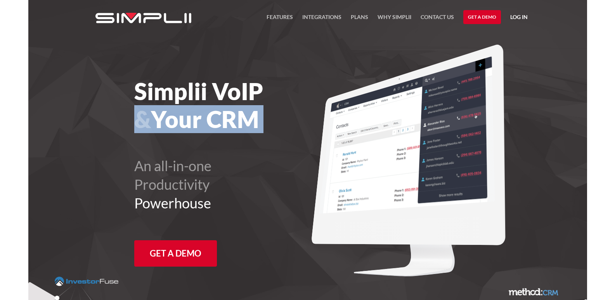 This screenshot has height=300, width=615. Describe the element at coordinates (242, 105) in the screenshot. I see `h1: Simplii VoIP Your CRM` at that location.